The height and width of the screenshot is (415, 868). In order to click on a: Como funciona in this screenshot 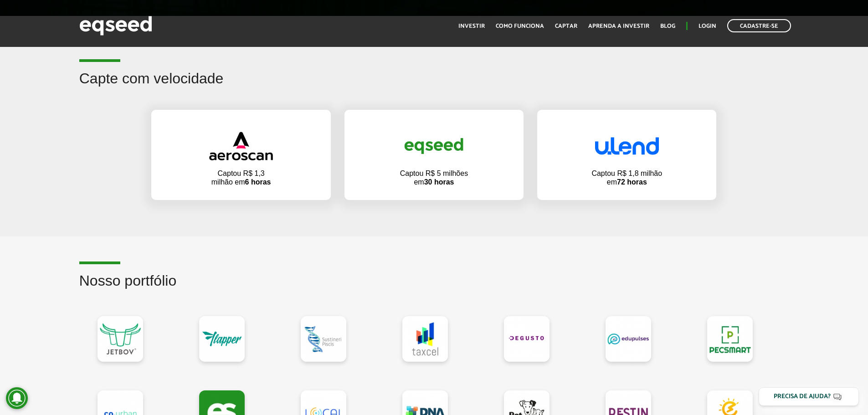, I will do `click(520, 26)`.